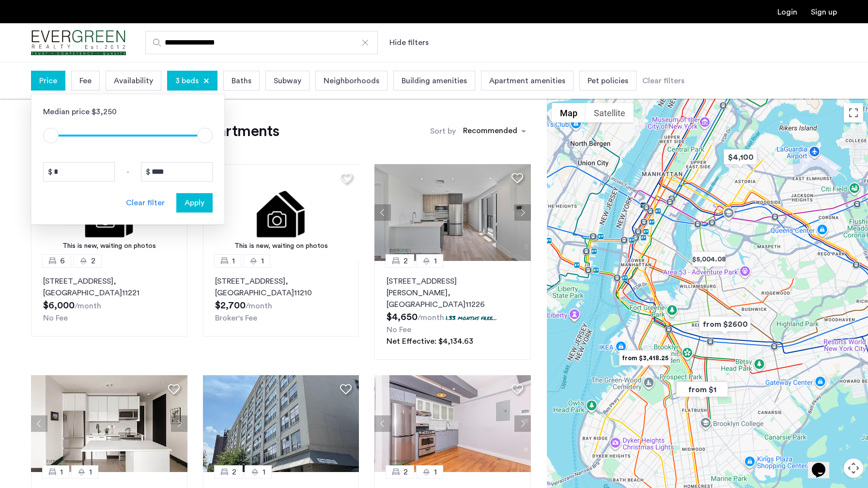 This screenshot has height=488, width=868. What do you see at coordinates (177, 172) in the screenshot?
I see `input: Price to` at bounding box center [177, 172].